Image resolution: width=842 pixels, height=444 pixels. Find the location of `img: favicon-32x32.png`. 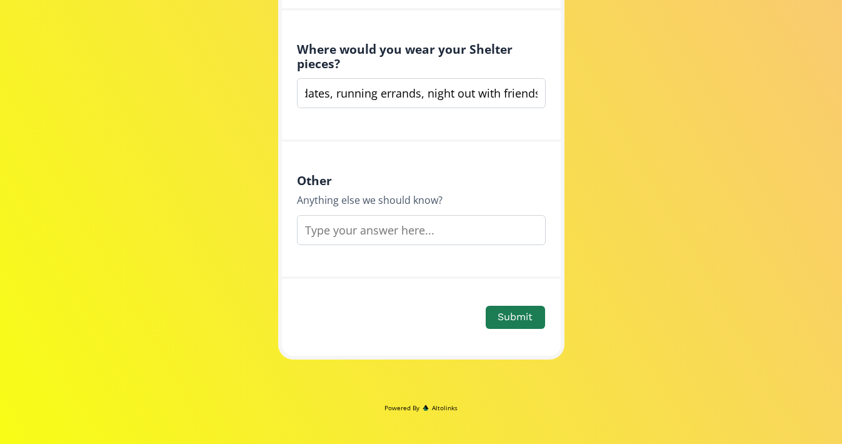

img: favicon-32x32.png is located at coordinates (426, 407).